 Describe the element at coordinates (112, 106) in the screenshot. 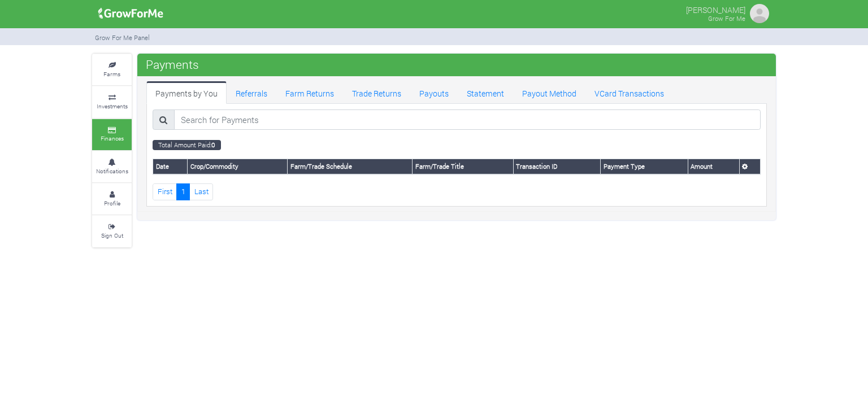

I see `small: Investments` at that location.